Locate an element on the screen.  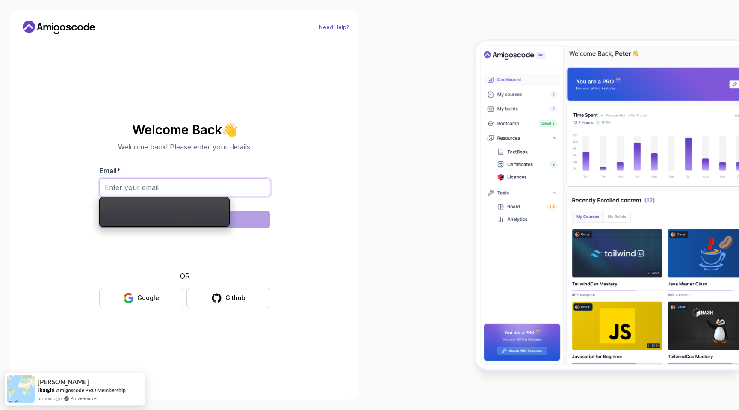
input: Enter your email is located at coordinates (185, 187).